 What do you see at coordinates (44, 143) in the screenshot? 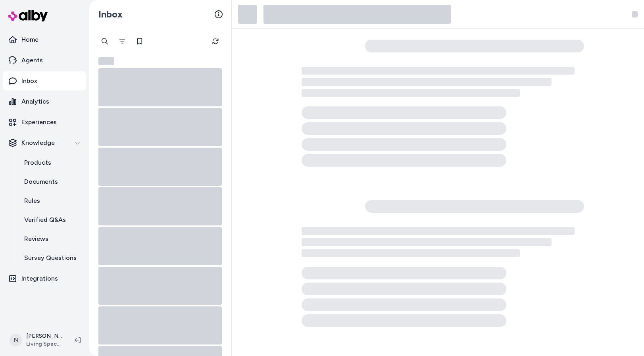
I see `button: Knowledge` at bounding box center [44, 143].